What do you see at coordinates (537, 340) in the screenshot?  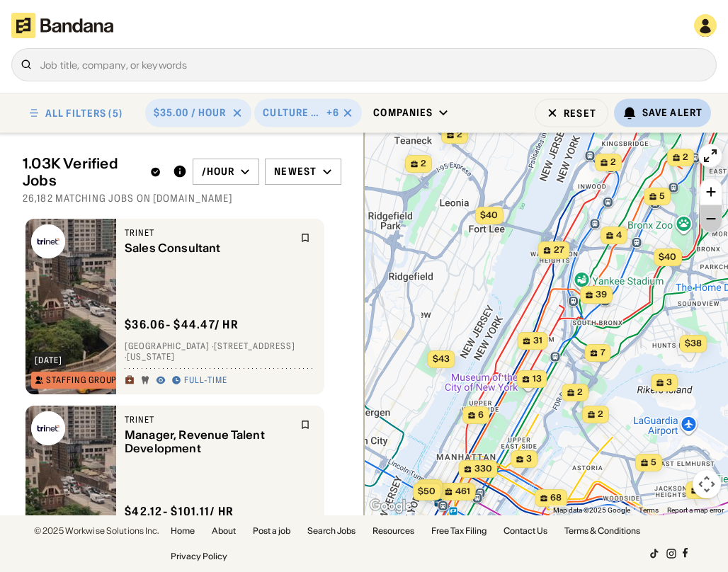 I see `span: 31` at bounding box center [537, 340].